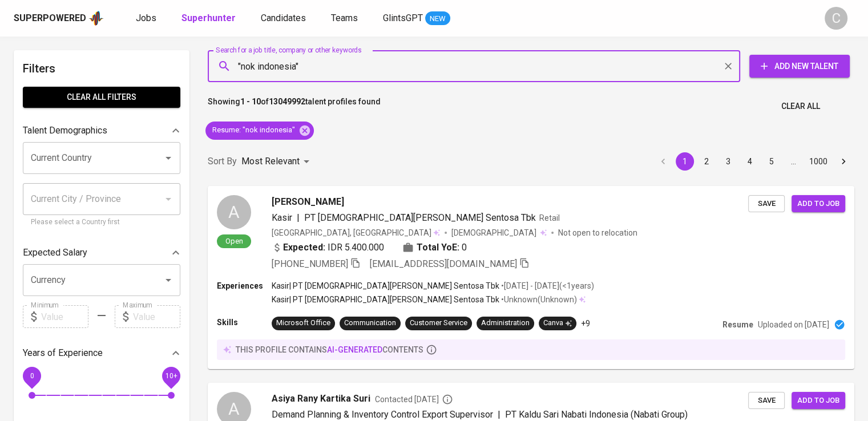  Describe the element at coordinates (58, 18) in the screenshot. I see `a: Superpoweredapp logo` at that location.